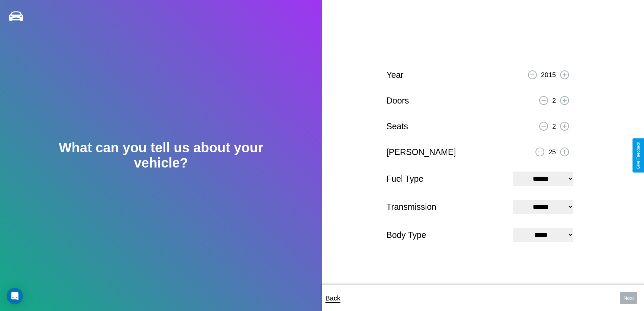 The image size is (644, 311). What do you see at coordinates (398, 100) in the screenshot?
I see `p: Doors` at bounding box center [398, 100].